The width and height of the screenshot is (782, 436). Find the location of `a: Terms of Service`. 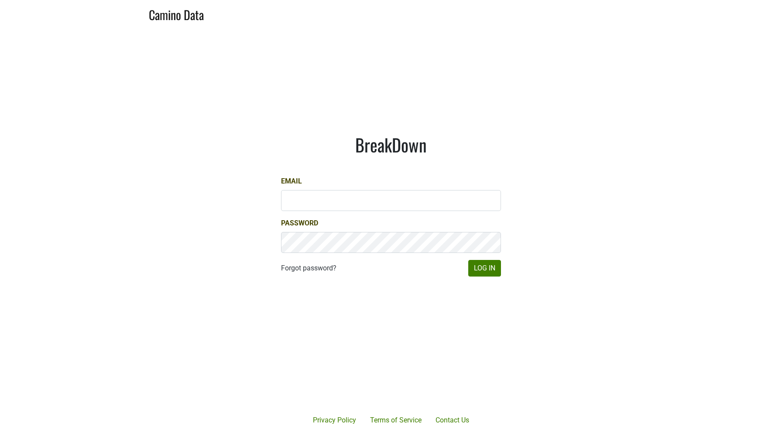

a: Terms of Service is located at coordinates (396, 420).